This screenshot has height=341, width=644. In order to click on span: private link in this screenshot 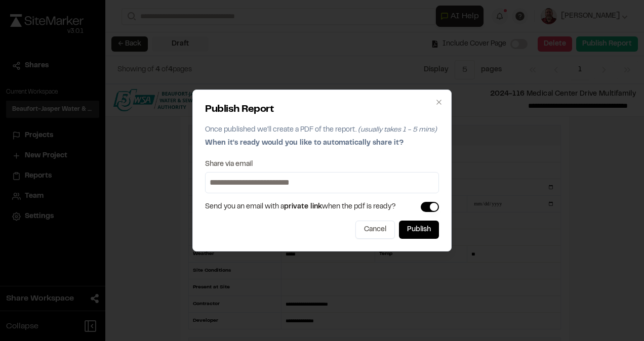, I will do `click(303, 207)`.